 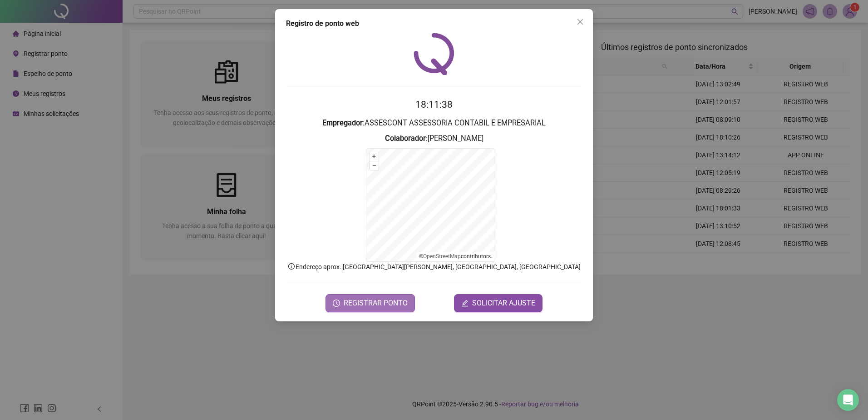 I want to click on strong: Empregador, so click(x=342, y=123).